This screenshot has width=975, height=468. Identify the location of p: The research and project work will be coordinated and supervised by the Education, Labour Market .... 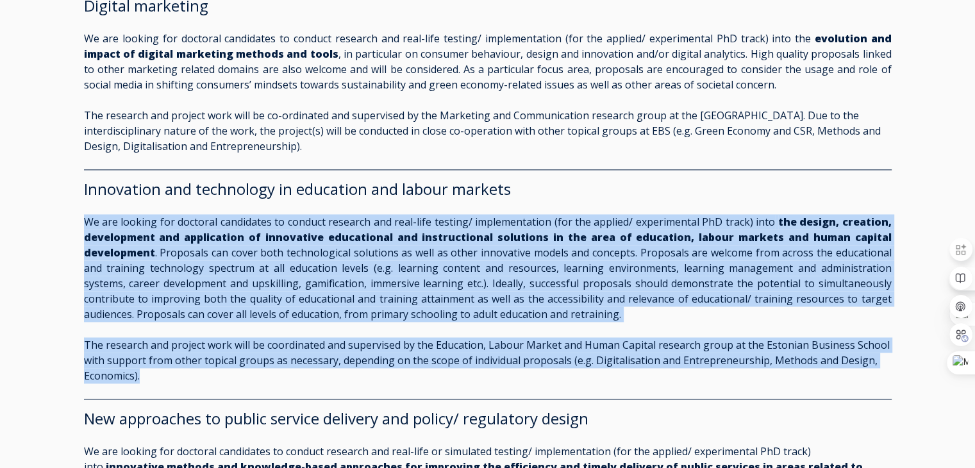
(488, 360).